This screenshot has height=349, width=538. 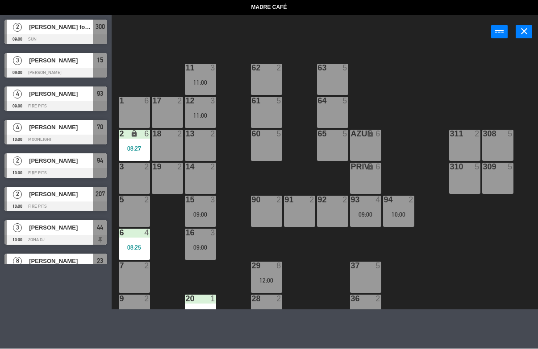 I want to click on div: 15, so click(x=186, y=200).